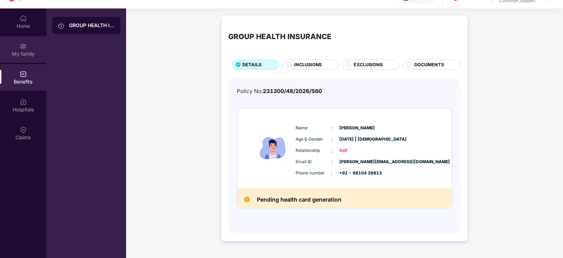  I want to click on span: 231300/48/2026/560, so click(292, 91).